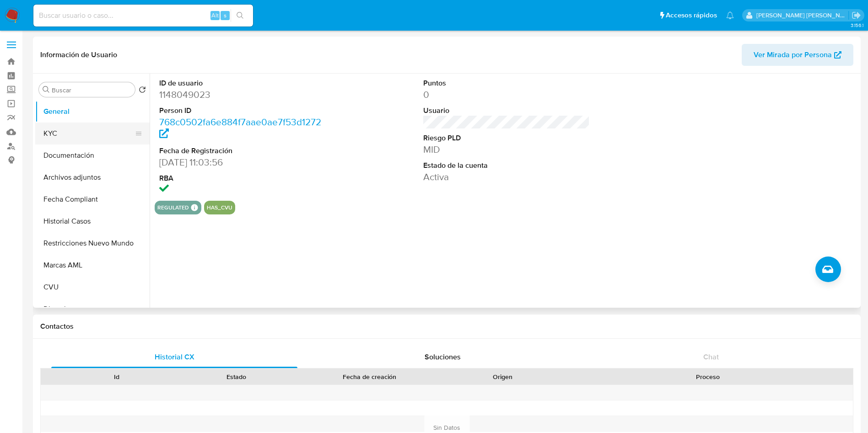  I want to click on input: Buscar usuario o caso..., so click(143, 15).